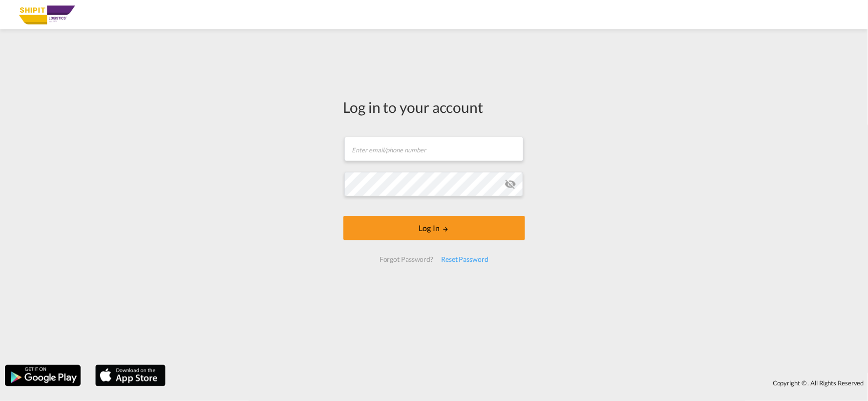 The image size is (868, 401). Describe the element at coordinates (130, 376) in the screenshot. I see `img: apple.png` at that location.